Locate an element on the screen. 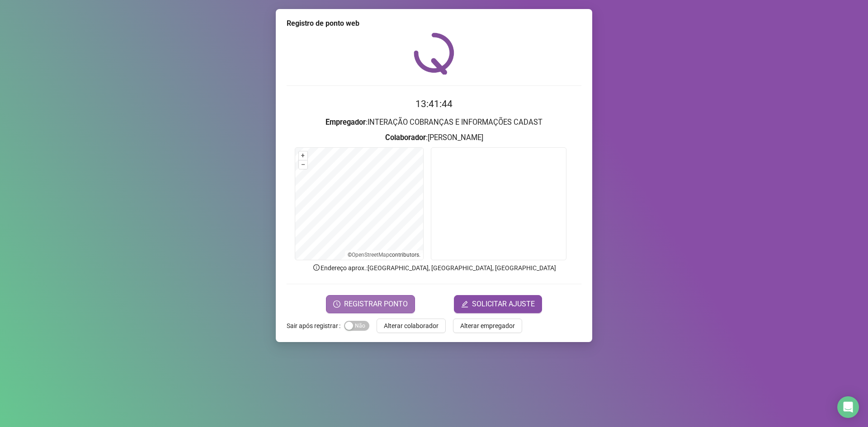 The height and width of the screenshot is (427, 868). span: Alterar colaborador is located at coordinates (411, 326).